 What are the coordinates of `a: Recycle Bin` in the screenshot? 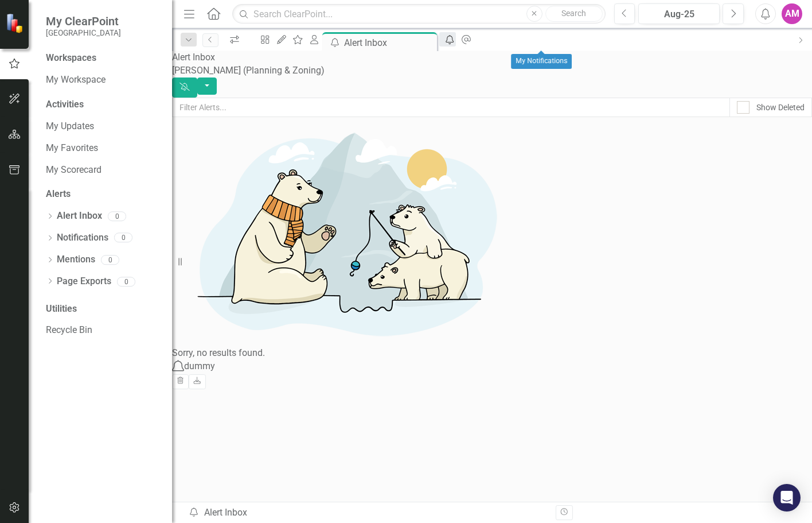 It's located at (103, 331).